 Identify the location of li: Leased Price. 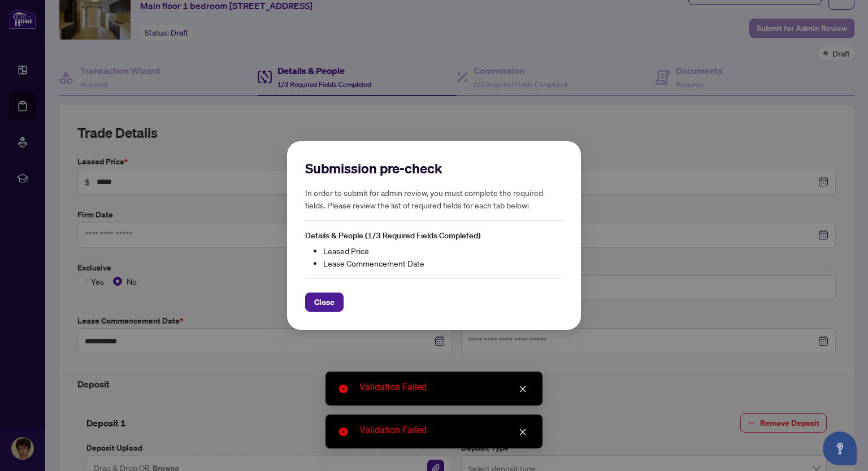
(443, 251).